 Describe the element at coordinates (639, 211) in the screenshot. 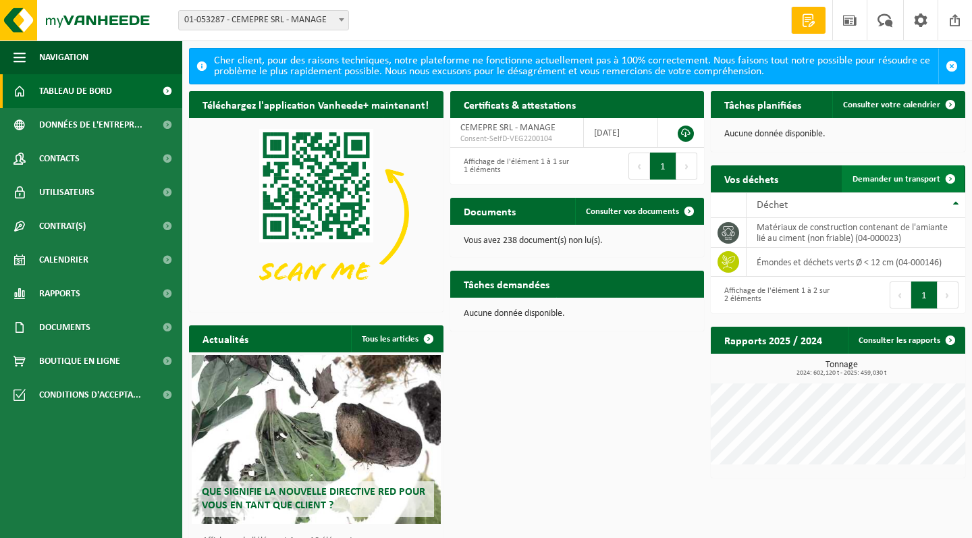

I see `a: Consulter vos documents` at that location.